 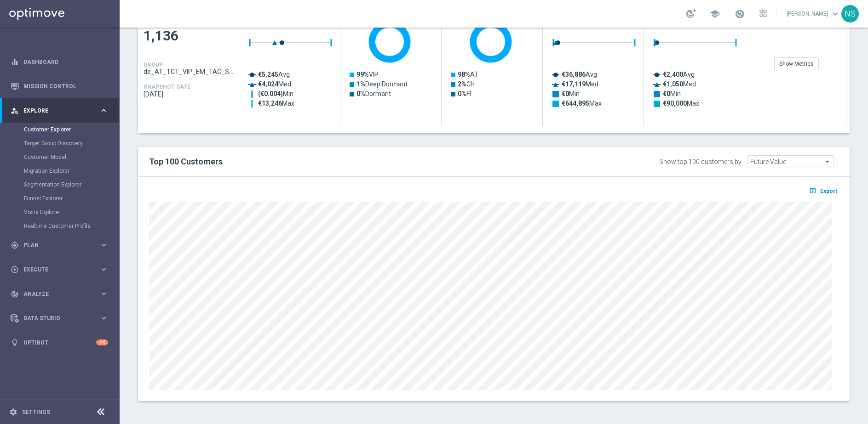 What do you see at coordinates (15, 62) in the screenshot?
I see `i: equalizer` at bounding box center [15, 62].